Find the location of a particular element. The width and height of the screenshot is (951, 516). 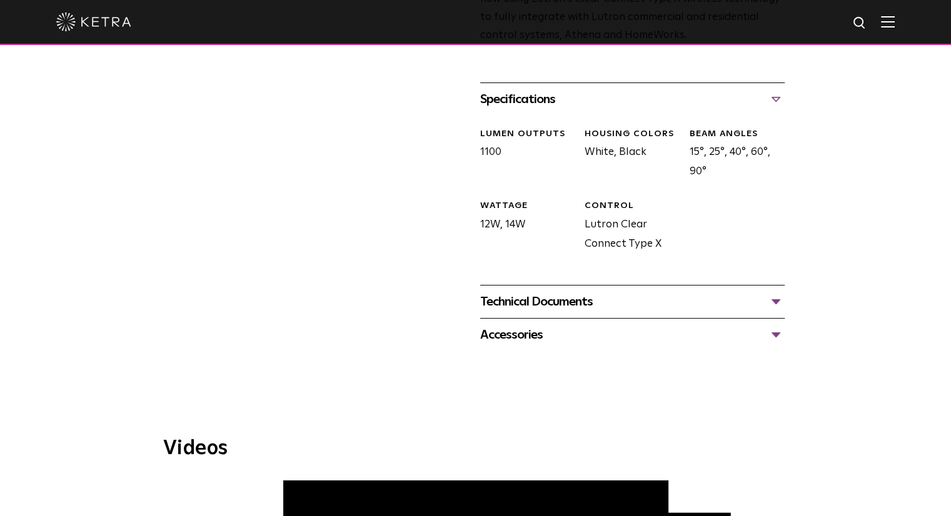

div: 12W, 14W is located at coordinates (523, 227).